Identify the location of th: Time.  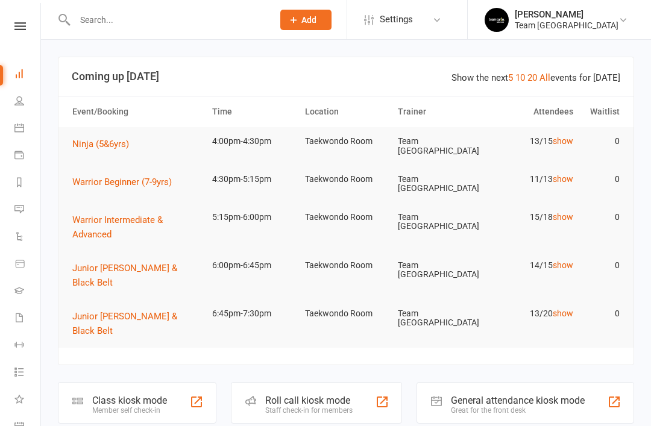
(253, 111).